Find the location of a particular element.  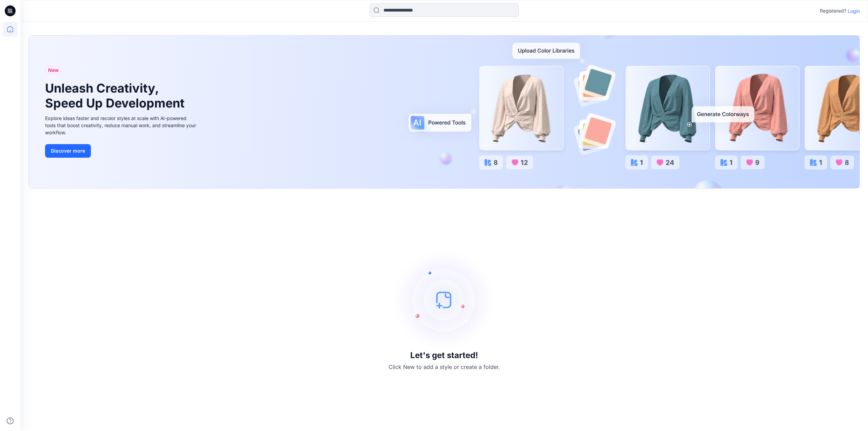

p: Click New to add a style or create a folder. is located at coordinates (444, 367).